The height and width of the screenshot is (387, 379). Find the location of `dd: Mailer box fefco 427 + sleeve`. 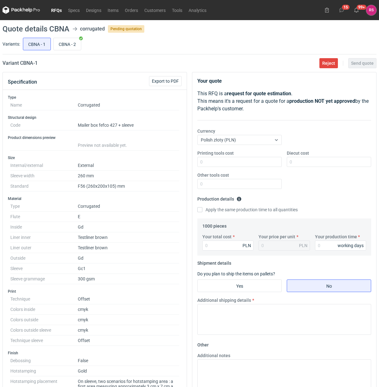

dd: Mailer box fefco 427 + sleeve is located at coordinates (128, 125).